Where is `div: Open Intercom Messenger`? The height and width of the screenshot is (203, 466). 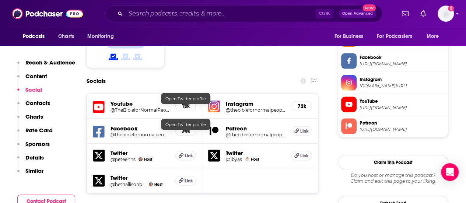 div: Open Intercom Messenger is located at coordinates (450, 172).